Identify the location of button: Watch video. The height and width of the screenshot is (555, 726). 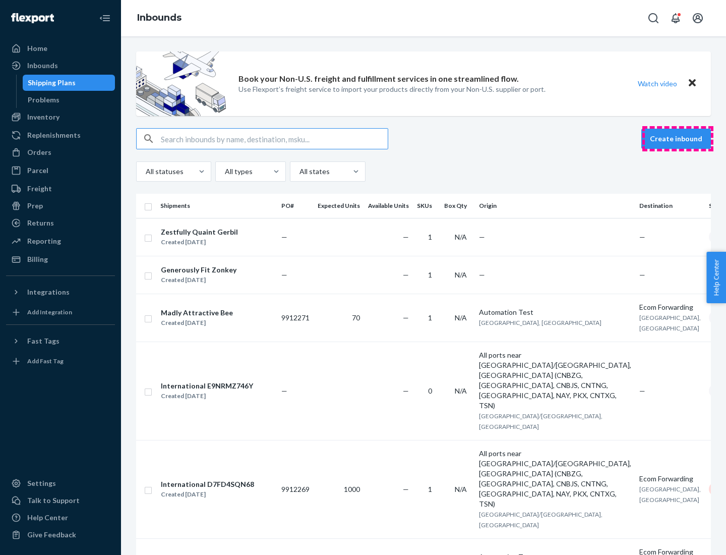
(658, 83).